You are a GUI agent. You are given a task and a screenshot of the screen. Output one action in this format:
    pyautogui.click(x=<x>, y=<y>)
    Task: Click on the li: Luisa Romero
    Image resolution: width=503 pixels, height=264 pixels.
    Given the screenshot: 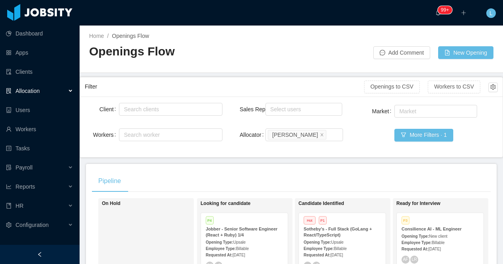 What is the action you would take?
    pyautogui.click(x=297, y=135)
    